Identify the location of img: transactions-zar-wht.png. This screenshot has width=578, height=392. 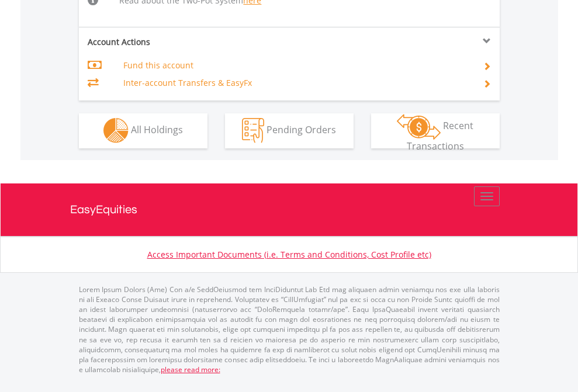
(418, 127).